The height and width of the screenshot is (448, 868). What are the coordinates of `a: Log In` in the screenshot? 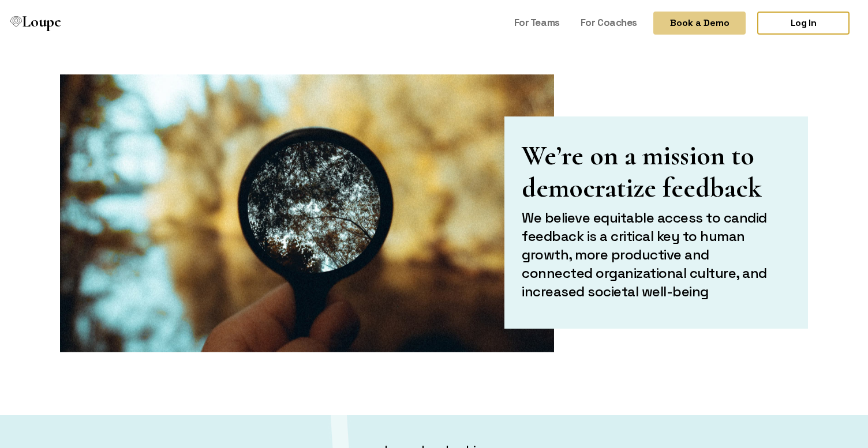 It's located at (804, 23).